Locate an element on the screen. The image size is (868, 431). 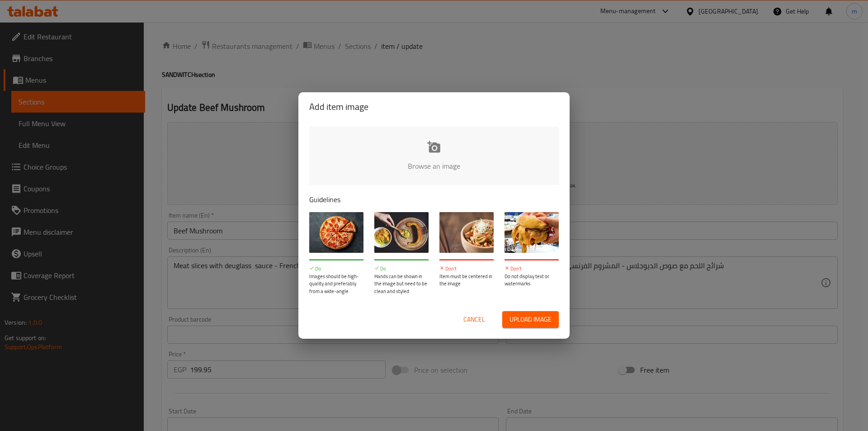
img: guide-img-4@3x.jpg is located at coordinates (532, 232).